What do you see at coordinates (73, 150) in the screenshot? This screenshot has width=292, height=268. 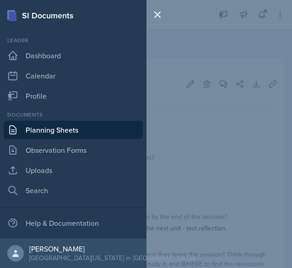 I see `a: Observation Forms` at bounding box center [73, 150].